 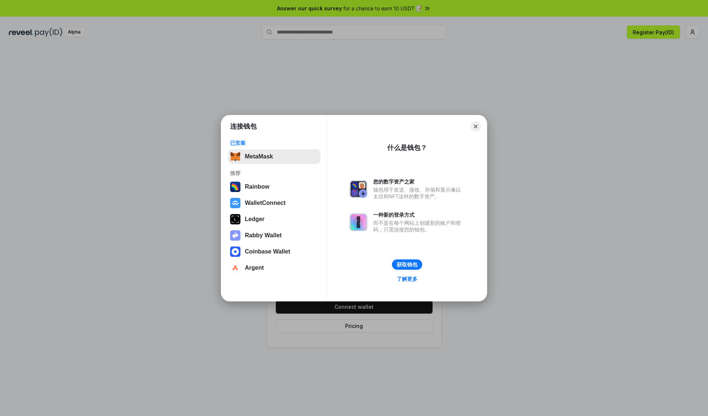 What do you see at coordinates (274, 173) in the screenshot?
I see `div: 推荐` at bounding box center [274, 173].